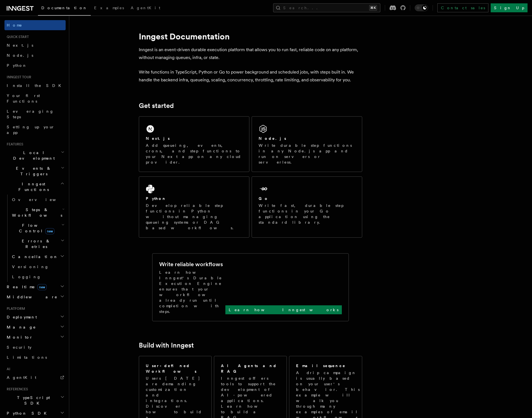 This screenshot has width=532, height=418. I want to click on span: References, so click(16, 389).